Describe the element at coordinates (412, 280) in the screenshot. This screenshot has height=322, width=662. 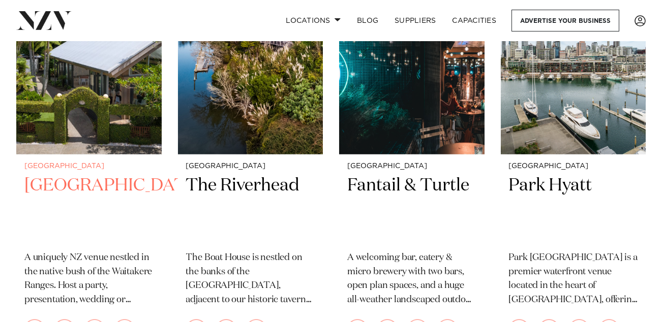
I see `p: A welcoming bar, eatery & micro brewery with two bars, open plan spaces, and a huge all-weather l...` at that location.